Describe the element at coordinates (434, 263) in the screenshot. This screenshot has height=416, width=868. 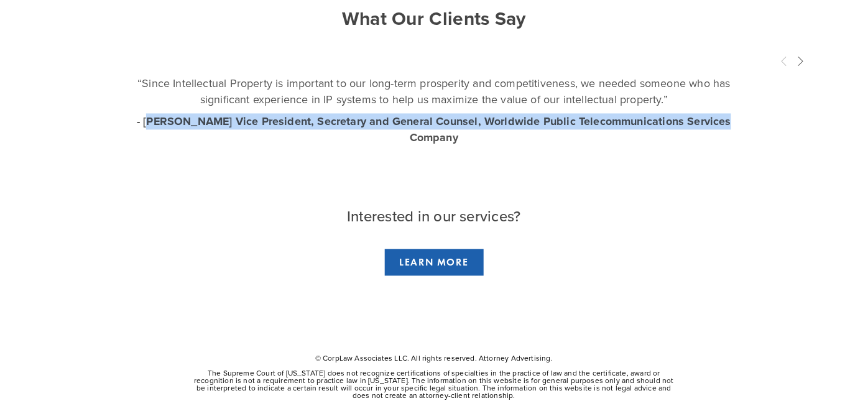
I see `a: LEARN MORE` at that location.